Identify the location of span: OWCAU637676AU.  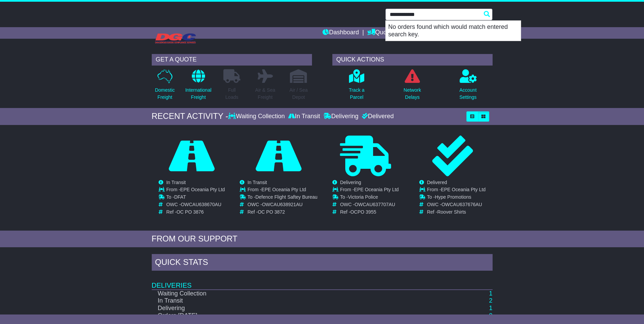
(462, 205).